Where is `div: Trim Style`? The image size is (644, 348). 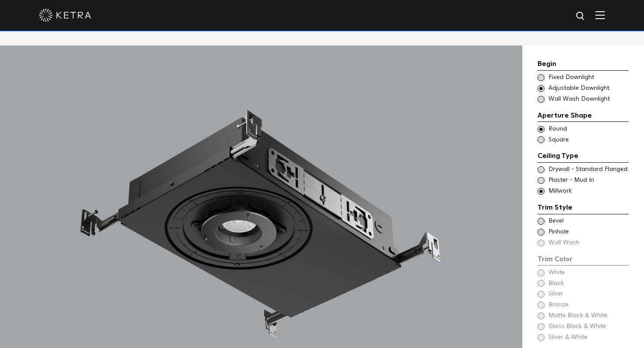
div: Trim Style is located at coordinates (584, 208).